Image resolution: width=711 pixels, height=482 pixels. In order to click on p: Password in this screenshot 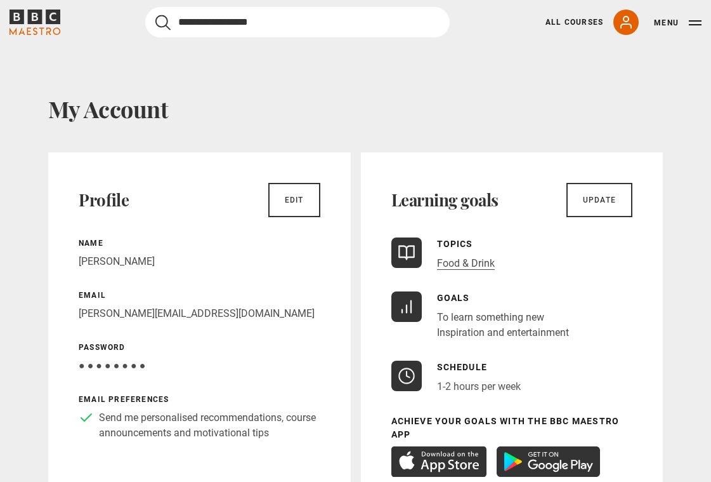, I will do `click(199, 347)`.